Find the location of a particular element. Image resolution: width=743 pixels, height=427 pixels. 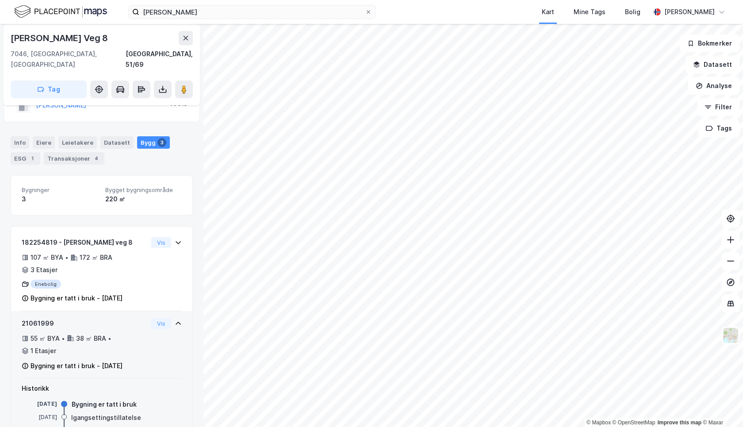

div: Datasett is located at coordinates (117, 142).